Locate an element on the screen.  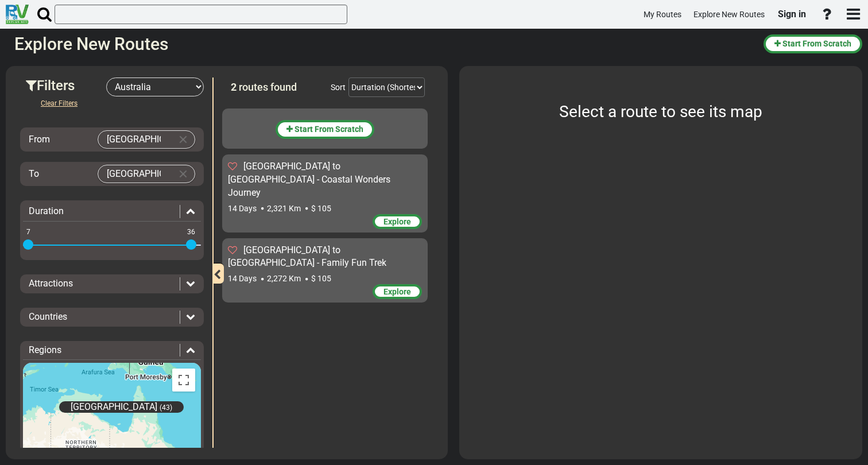
span: From is located at coordinates (39, 139).